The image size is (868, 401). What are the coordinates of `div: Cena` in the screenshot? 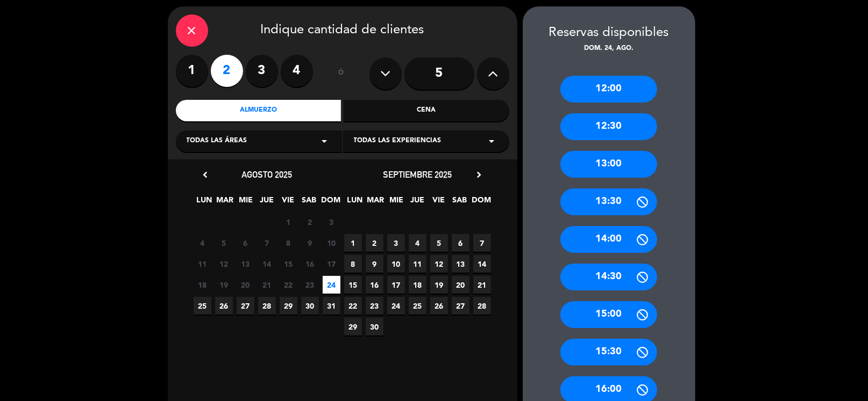 It's located at (426, 111).